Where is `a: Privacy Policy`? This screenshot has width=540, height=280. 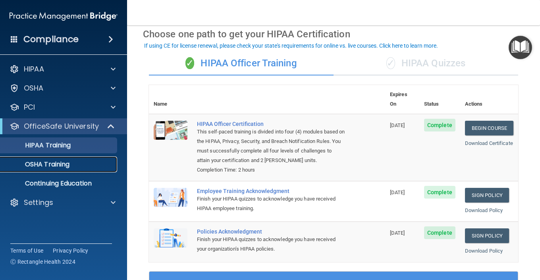
a: Privacy Policy is located at coordinates (71, 250).